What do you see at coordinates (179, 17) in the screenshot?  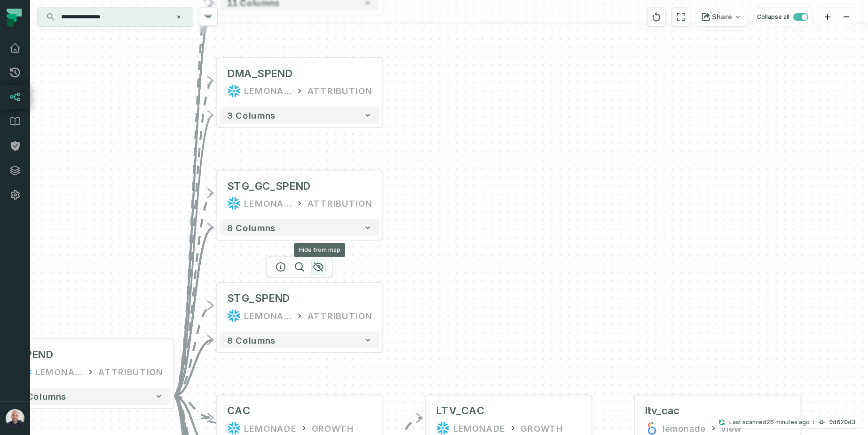 I see `button: Clear search query` at bounding box center [179, 17].